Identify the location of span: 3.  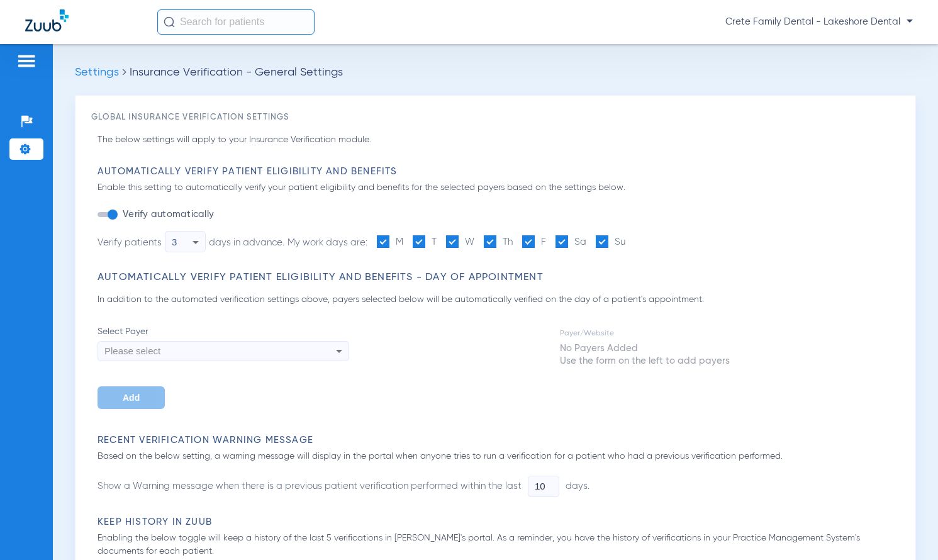
(175, 242).